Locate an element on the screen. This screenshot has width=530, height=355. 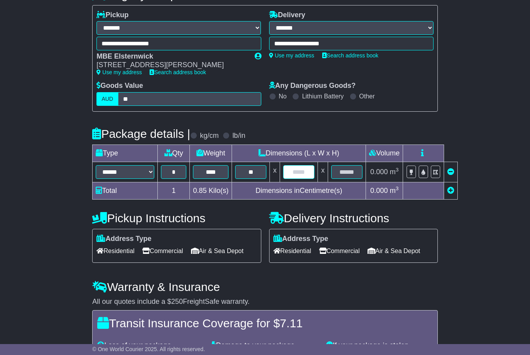
h4: Warranty & Insurance is located at coordinates (265, 286).